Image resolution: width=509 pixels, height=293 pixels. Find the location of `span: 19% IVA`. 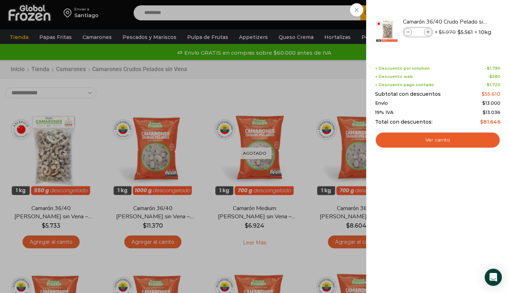

span: 19% IVA is located at coordinates (384, 113).